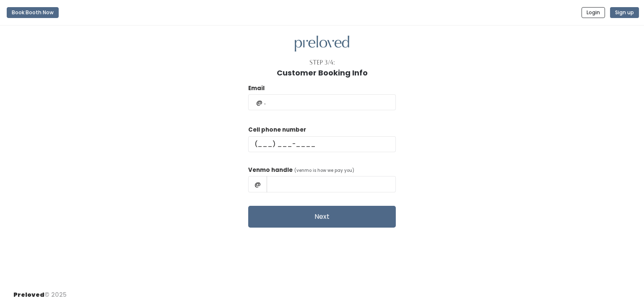 This screenshot has width=644, height=306. I want to click on button: Book Booth Now, so click(33, 13).